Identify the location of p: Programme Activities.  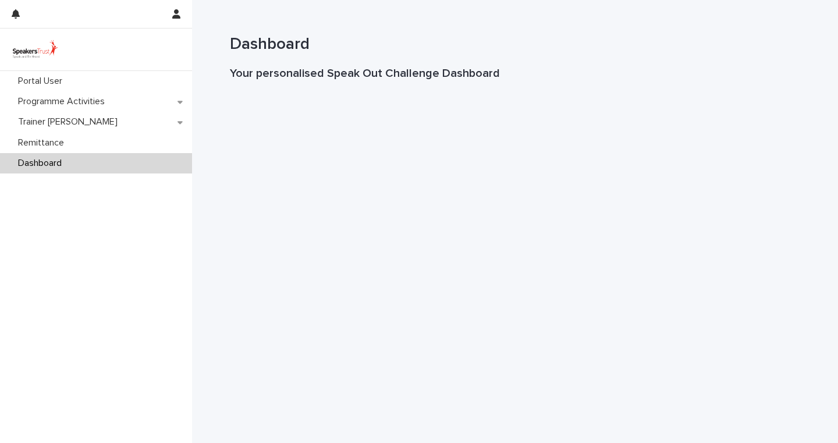
(63, 101).